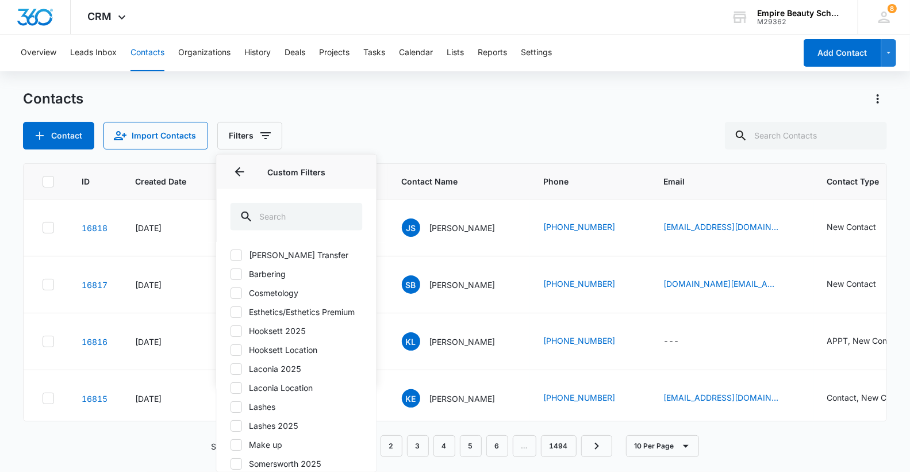  What do you see at coordinates (465, 446) in the screenshot?
I see `nav: Pagination` at bounding box center [465, 446].